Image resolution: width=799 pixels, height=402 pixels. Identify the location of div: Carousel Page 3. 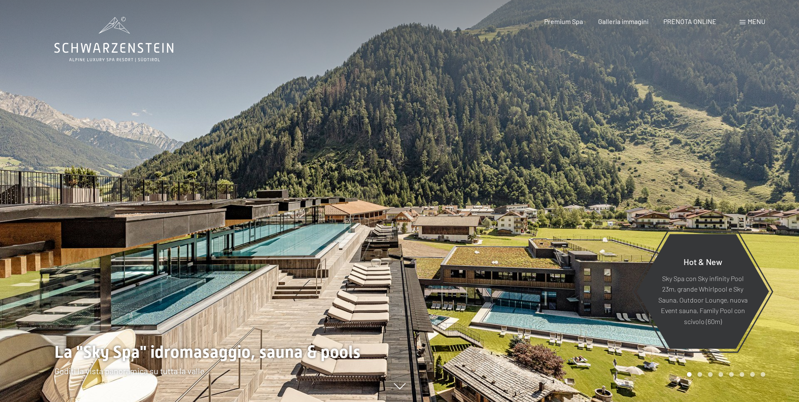
(710, 374).